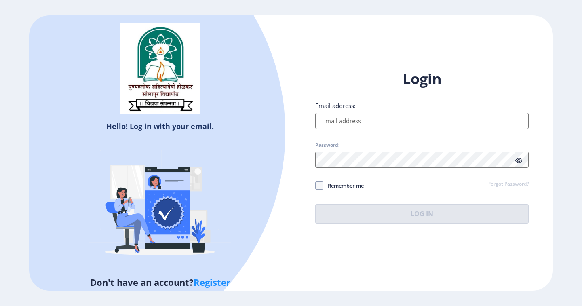 The height and width of the screenshot is (306, 582). What do you see at coordinates (422, 121) in the screenshot?
I see `input: Email address` at bounding box center [422, 121].